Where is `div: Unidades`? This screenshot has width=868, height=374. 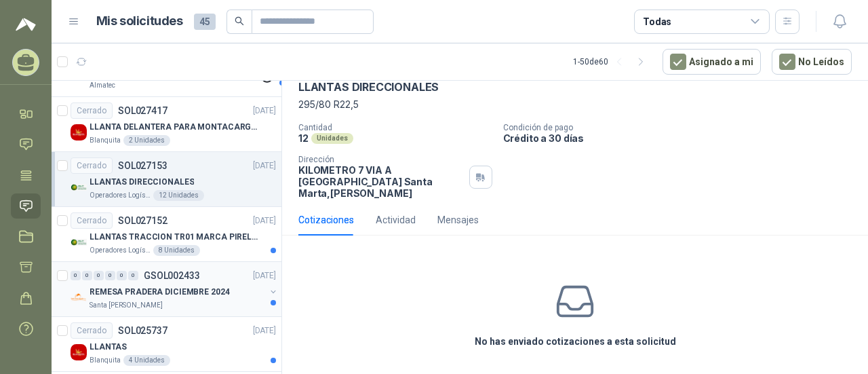
div: Unidades is located at coordinates (332, 138).